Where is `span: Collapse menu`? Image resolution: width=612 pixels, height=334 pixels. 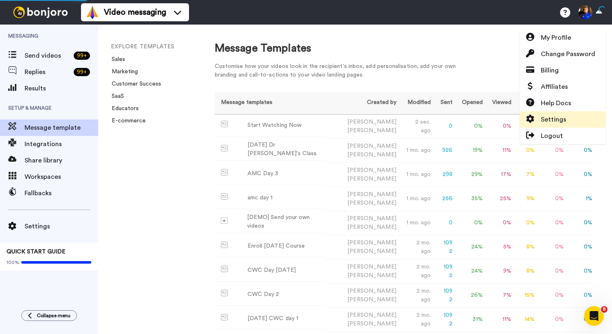 span: Collapse menu is located at coordinates (54, 315).